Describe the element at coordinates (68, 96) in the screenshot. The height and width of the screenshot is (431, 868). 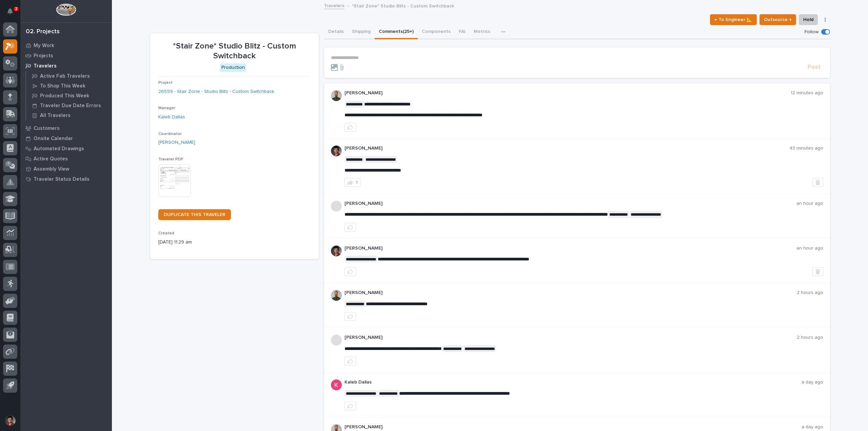
I see `a: Produced This Week` at that location.